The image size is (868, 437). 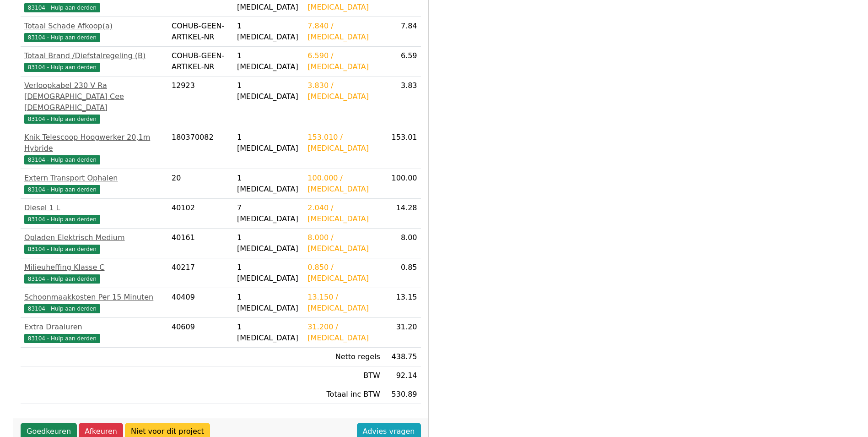 What do you see at coordinates (402, 184) in the screenshot?
I see `td: 100.00` at bounding box center [402, 184].